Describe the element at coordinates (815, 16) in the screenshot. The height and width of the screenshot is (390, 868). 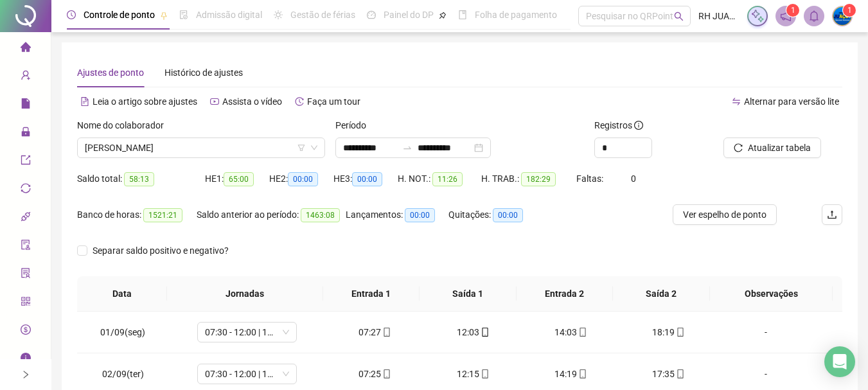
I see `span: bell` at that location.